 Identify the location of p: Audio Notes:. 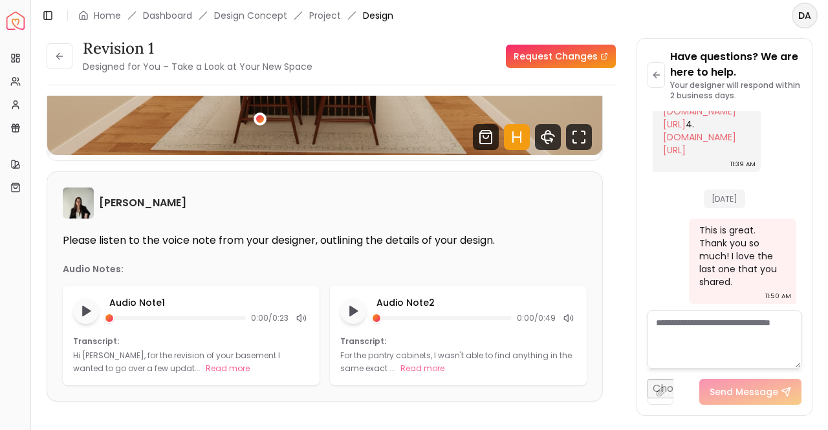
(93, 269).